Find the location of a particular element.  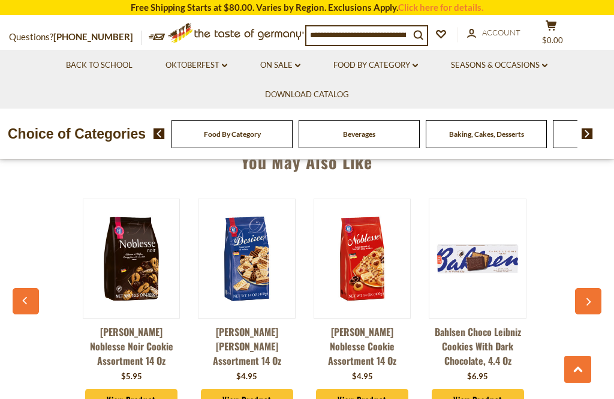

a: Account is located at coordinates (493, 33).